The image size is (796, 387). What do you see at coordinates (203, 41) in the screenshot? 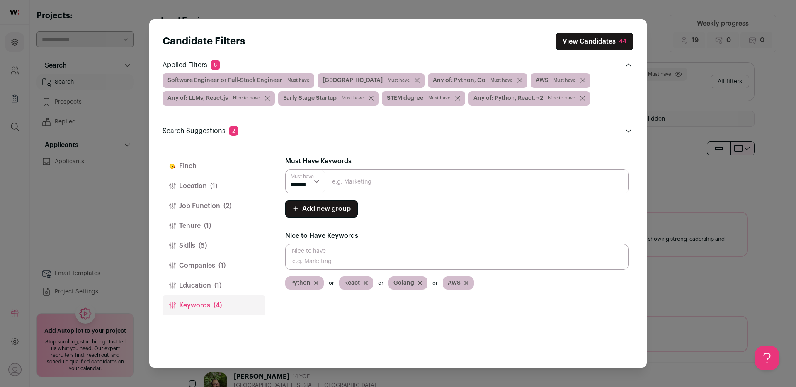
I see `strong: Candidate Filters` at bounding box center [203, 41].